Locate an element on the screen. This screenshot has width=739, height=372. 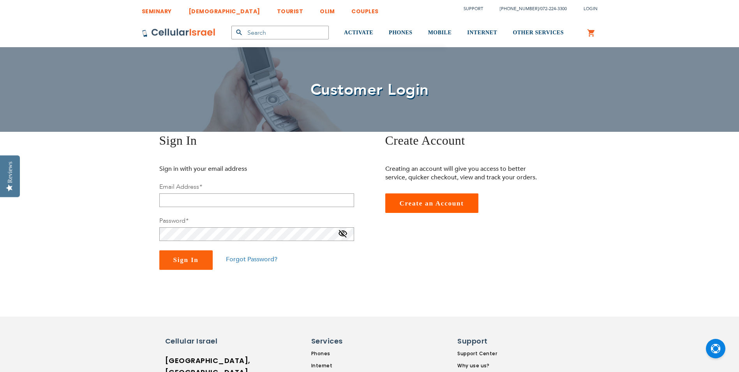
a: OLIM is located at coordinates (327, 9).